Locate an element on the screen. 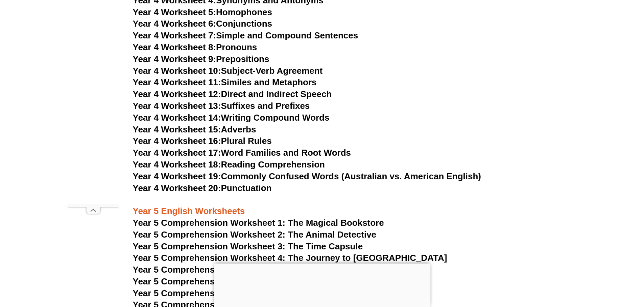 The height and width of the screenshot is (307, 644). h3: Year 5 English Worksheets is located at coordinates (322, 206).